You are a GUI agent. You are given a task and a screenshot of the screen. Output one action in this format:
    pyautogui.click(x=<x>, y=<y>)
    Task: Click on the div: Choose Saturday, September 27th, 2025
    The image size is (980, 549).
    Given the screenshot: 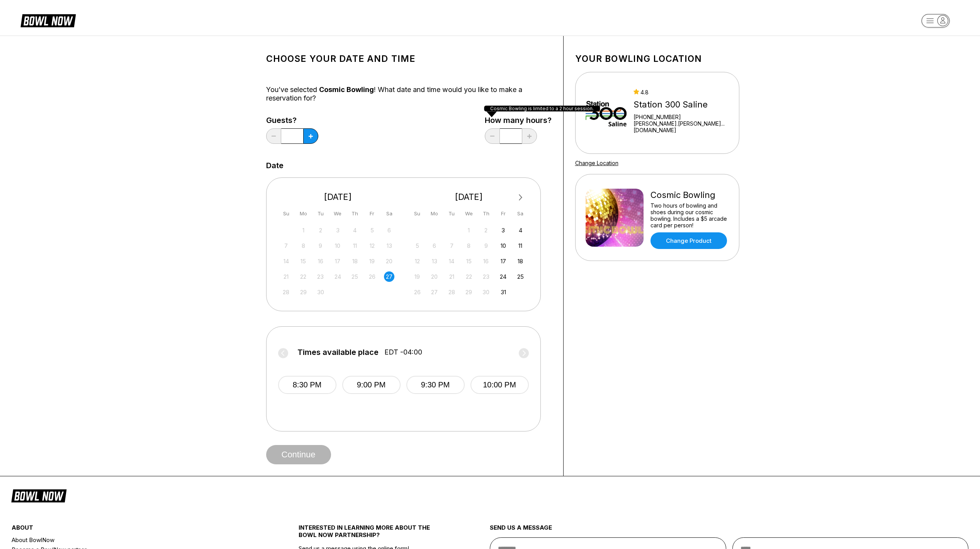 What is the action you would take?
    pyautogui.click(x=389, y=276)
    